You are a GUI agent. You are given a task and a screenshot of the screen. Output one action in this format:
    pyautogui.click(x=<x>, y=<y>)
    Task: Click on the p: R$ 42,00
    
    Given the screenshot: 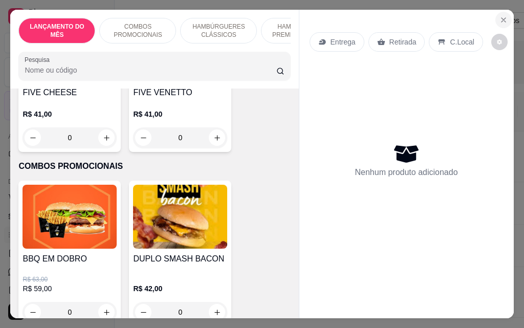 What is the action you would take?
    pyautogui.click(x=180, y=289)
    